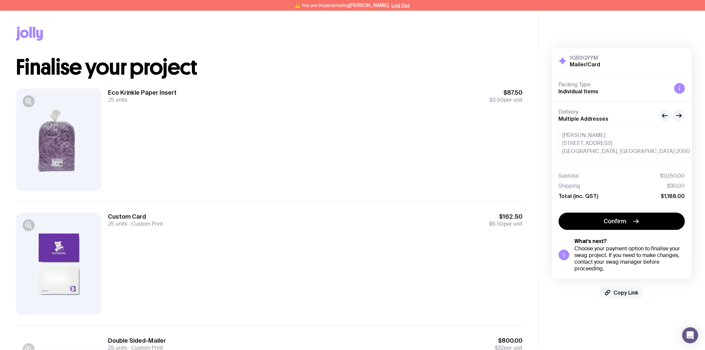 Image resolution: width=705 pixels, height=350 pixels. What do you see at coordinates (506, 93) in the screenshot?
I see `span: $87.50` at bounding box center [506, 93].